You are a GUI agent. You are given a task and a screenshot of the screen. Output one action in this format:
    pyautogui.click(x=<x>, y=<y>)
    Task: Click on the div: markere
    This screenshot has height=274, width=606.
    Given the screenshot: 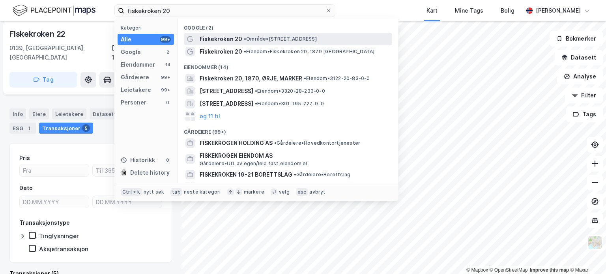 What is the action you would take?
    pyautogui.click(x=254, y=192)
    